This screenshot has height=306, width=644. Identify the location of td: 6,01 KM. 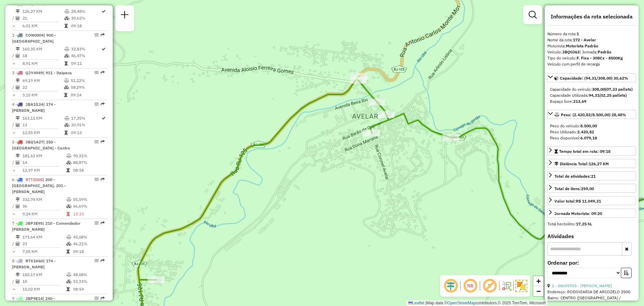
(43, 26).